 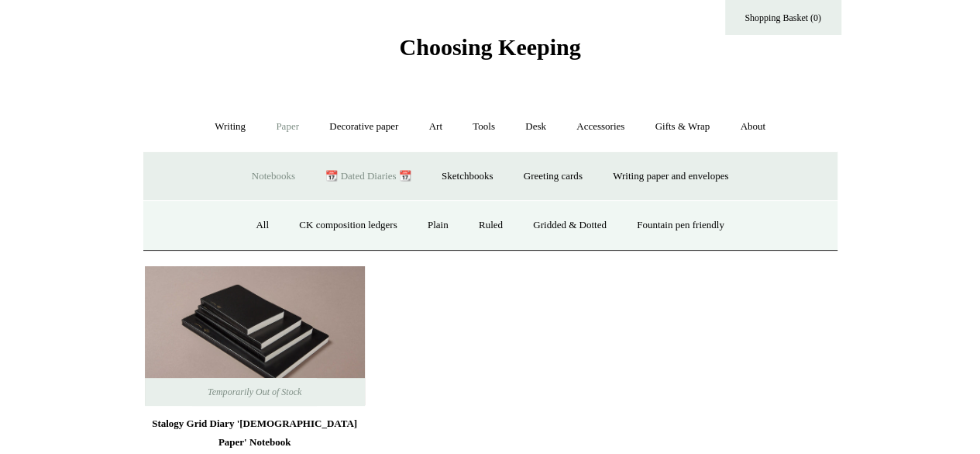 I want to click on a: Ruled, so click(x=490, y=225).